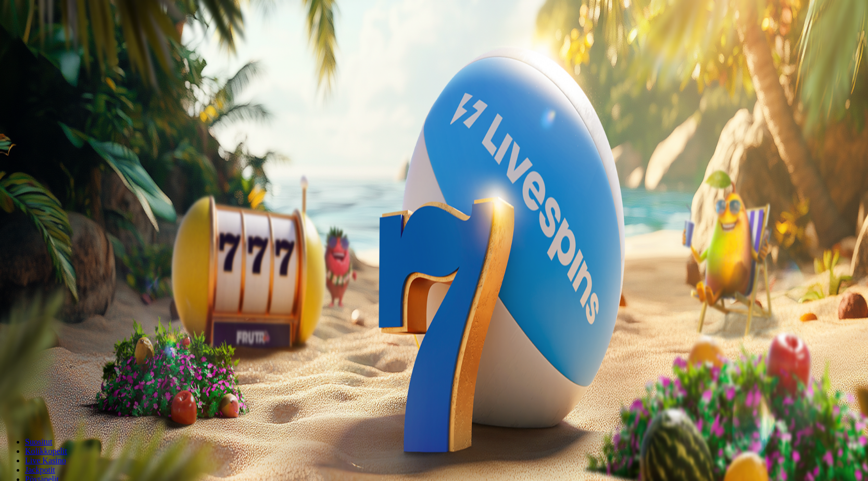 The width and height of the screenshot is (868, 481). Describe the element at coordinates (46, 451) in the screenshot. I see `span: Kolikkopelit` at that location.